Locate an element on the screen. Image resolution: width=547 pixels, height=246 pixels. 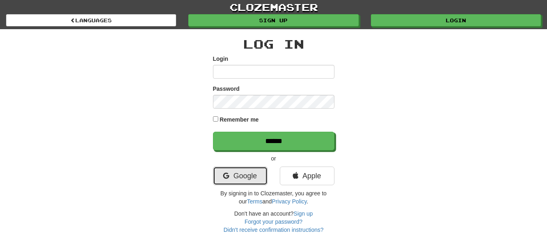
h2: Log In is located at coordinates (274, 44).